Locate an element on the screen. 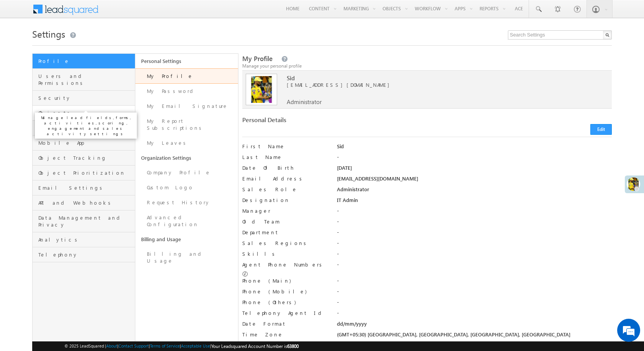 The height and width of the screenshot is (351, 644). a: Object Tracking is located at coordinates (83, 158).